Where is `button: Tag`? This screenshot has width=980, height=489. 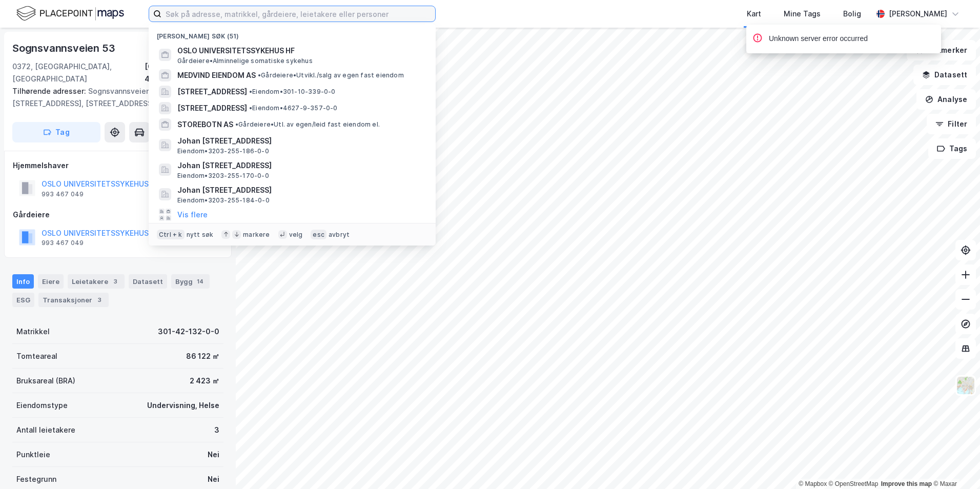 button: Tag is located at coordinates (57, 132).